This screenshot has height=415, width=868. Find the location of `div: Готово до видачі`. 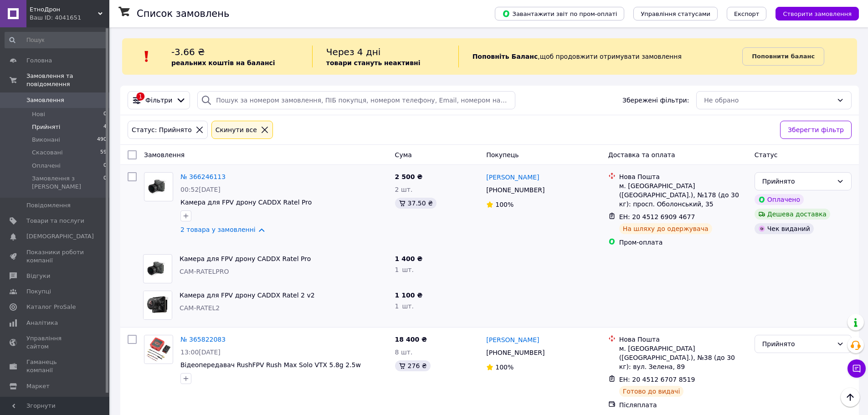

div: Готово до видачі is located at coordinates (652, 392).